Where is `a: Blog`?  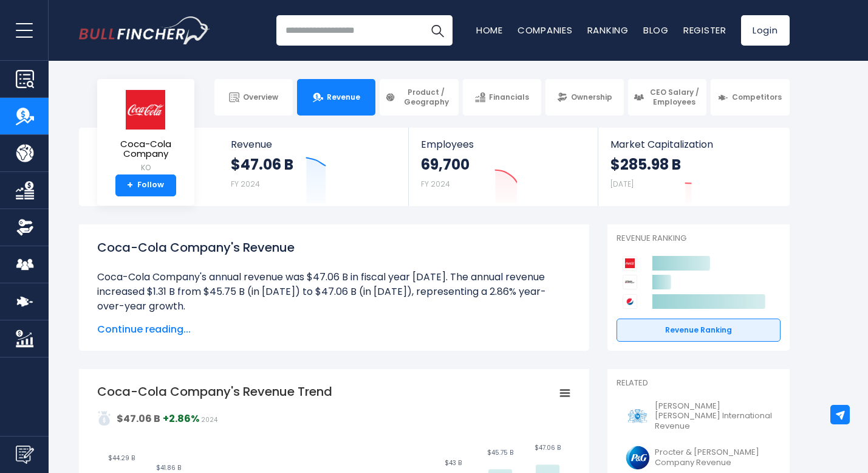
a: Blog is located at coordinates (656, 30).